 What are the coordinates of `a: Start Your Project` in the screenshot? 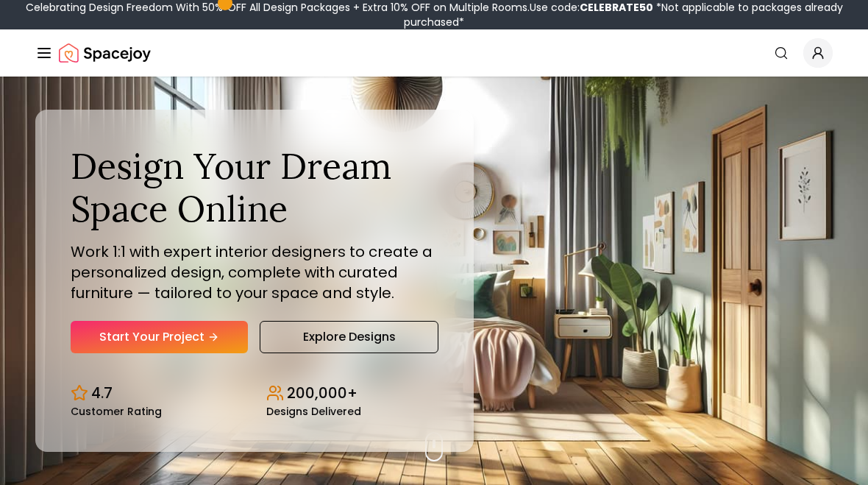 It's located at (159, 337).